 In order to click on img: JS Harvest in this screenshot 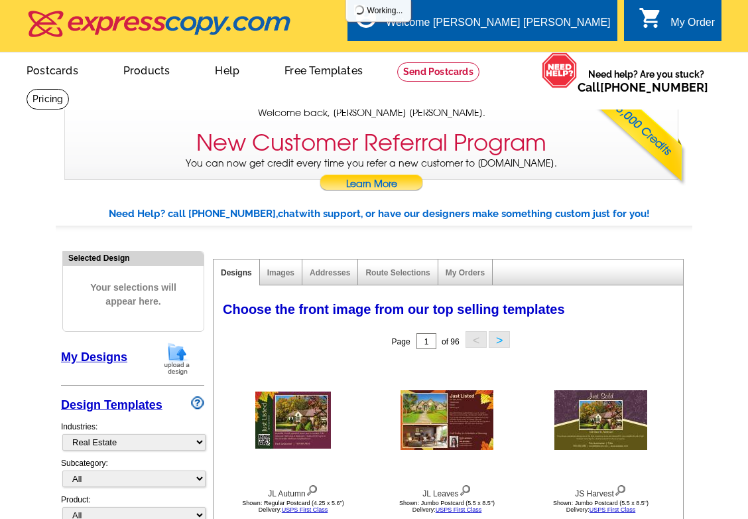, I will do `click(601, 420)`.